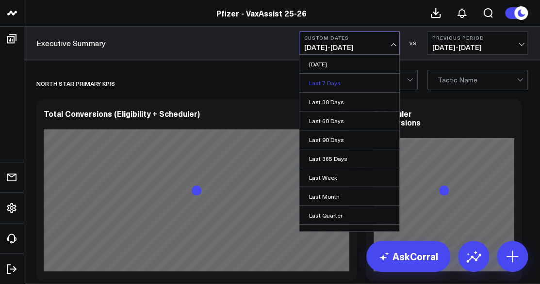  Describe the element at coordinates (478, 38) in the screenshot. I see `b: Previous Period` at that location.